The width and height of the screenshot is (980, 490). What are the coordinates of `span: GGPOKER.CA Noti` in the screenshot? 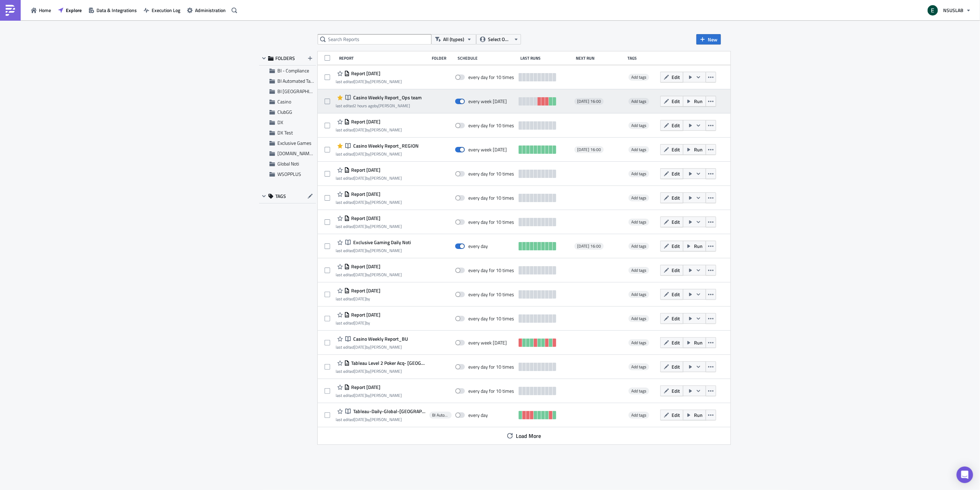 It's located at (300, 153).